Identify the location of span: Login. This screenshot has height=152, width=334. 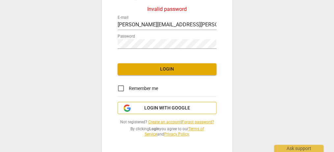
(167, 69).